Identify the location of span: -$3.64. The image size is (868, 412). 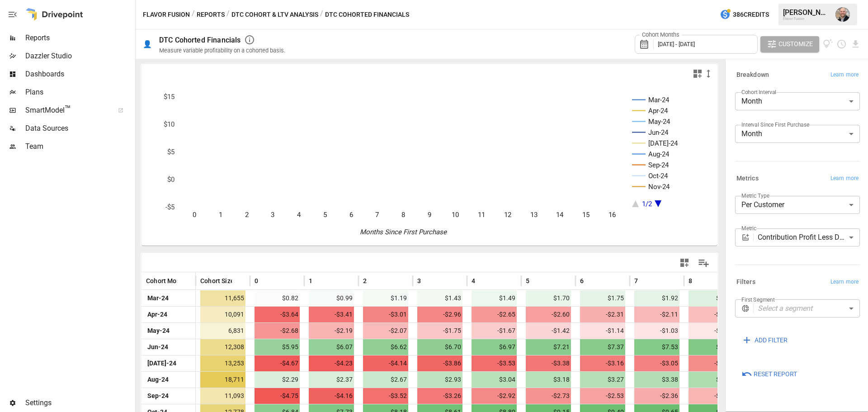
(277, 314).